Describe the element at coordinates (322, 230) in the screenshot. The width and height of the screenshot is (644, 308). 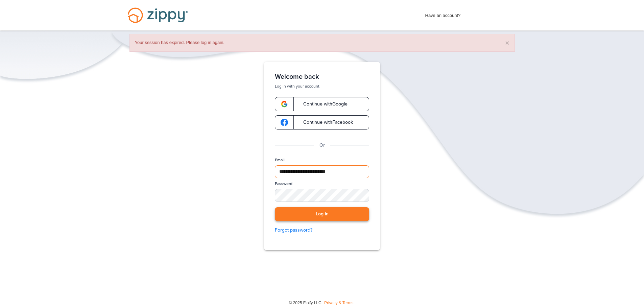
I see `a: Forgot password?` at that location.